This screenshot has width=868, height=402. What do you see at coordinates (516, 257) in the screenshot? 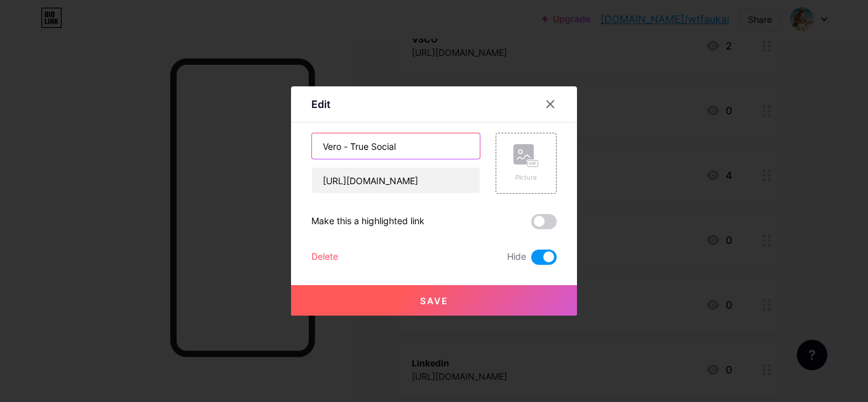
I see `span: Hide` at bounding box center [516, 257].